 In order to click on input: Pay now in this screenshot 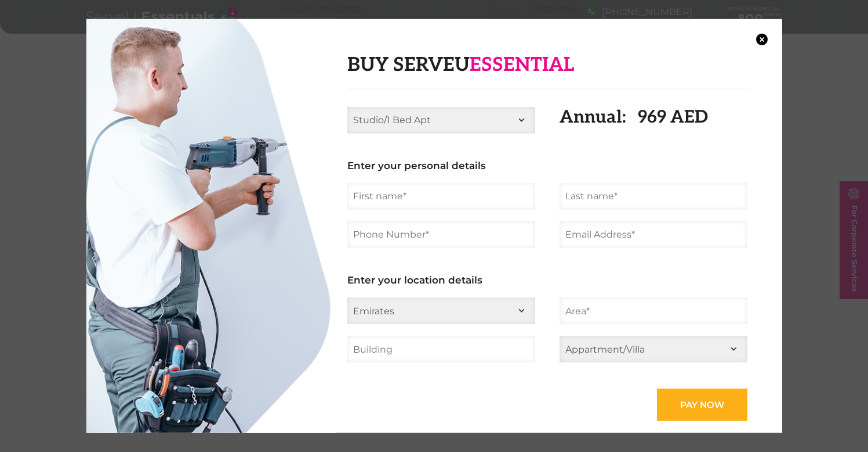, I will do `click(703, 405)`.